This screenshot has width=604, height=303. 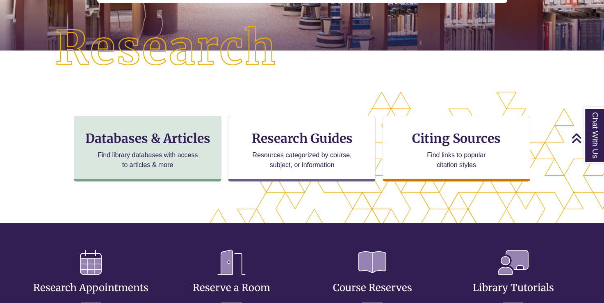 What do you see at coordinates (148, 138) in the screenshot?
I see `h3: Databases & Articles` at bounding box center [148, 138].